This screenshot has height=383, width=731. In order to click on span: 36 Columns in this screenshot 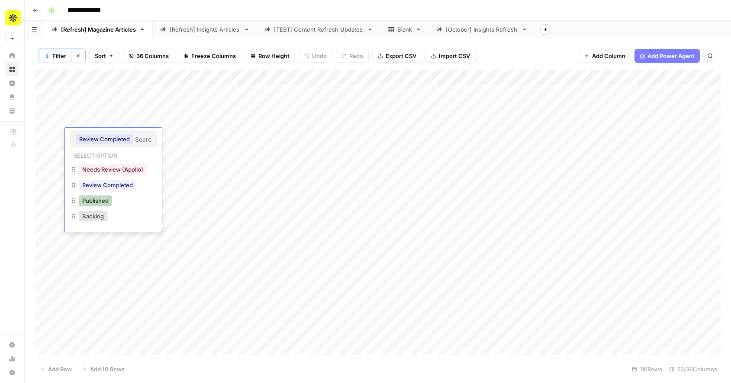, I will do `click(152, 56)`.